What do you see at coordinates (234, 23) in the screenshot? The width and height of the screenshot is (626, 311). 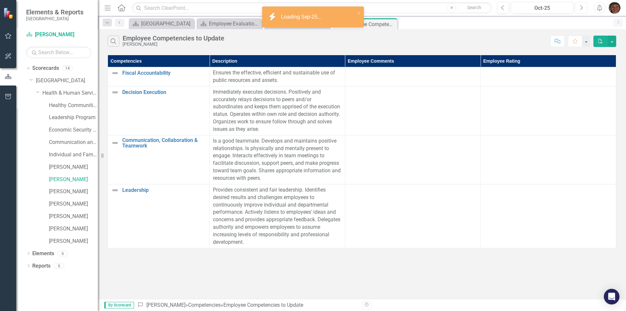 I see `div: Employee Evaluation Navigation` at bounding box center [234, 23].